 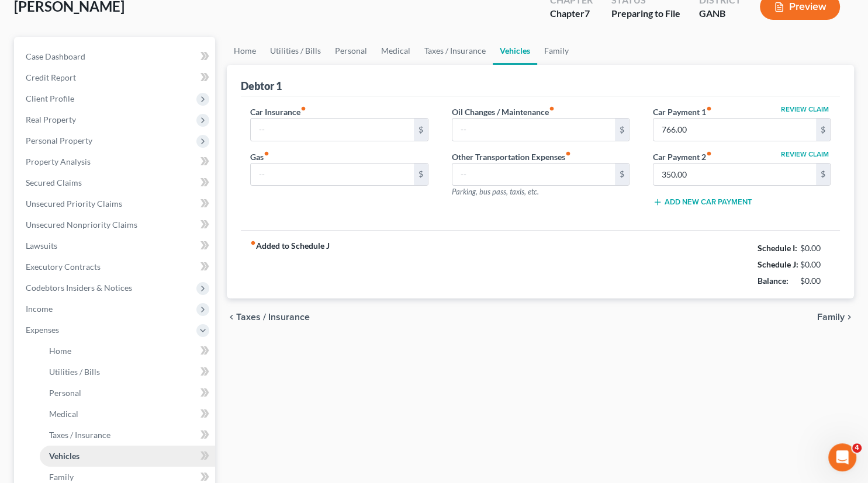 I want to click on span: Credit Report, so click(x=51, y=77).